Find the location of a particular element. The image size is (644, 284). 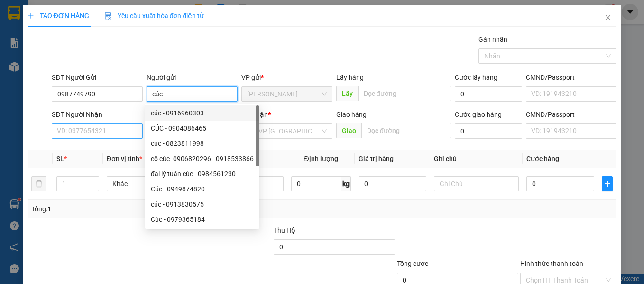

div: Người gửi is located at coordinates (192, 78).